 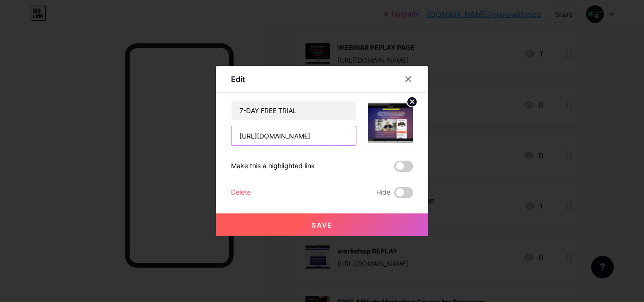 What do you see at coordinates (390, 123) in the screenshot?
I see `img: link_thumbnail` at bounding box center [390, 123].